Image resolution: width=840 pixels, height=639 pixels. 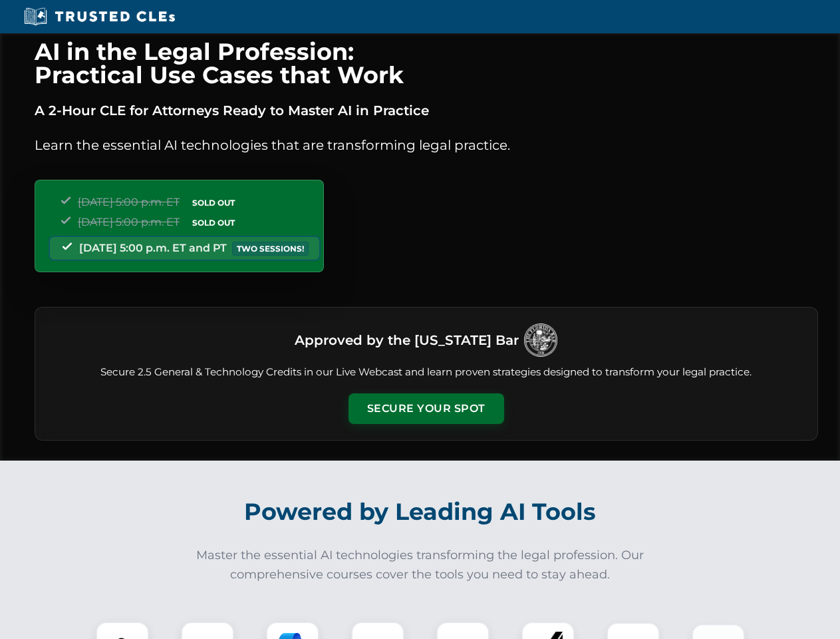 I want to click on button: Secure Your Spot, so click(x=427, y=409).